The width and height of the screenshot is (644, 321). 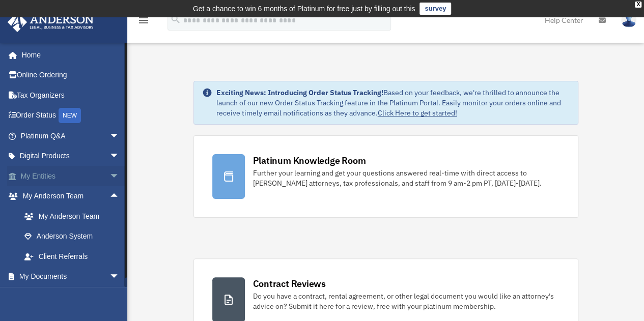 I want to click on a: Platinum Q&Aarrow_drop_down, so click(x=71, y=136).